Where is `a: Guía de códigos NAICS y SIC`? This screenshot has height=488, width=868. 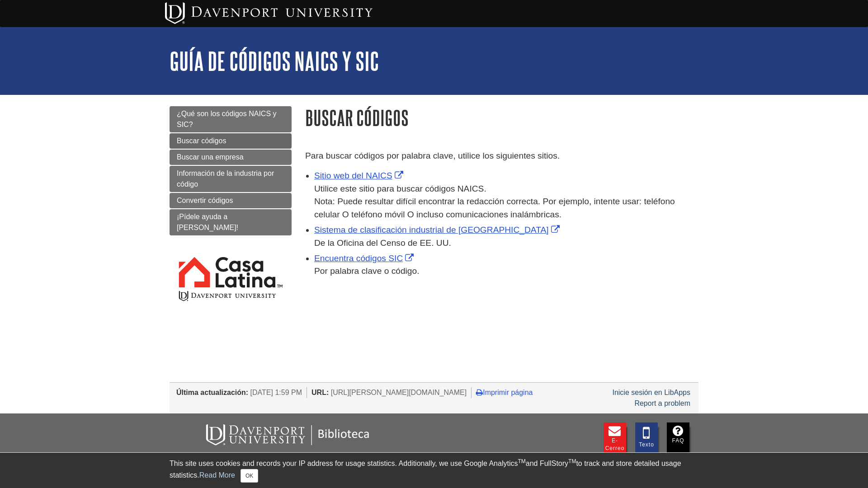
a: Guía de códigos NAICS y SIC is located at coordinates (274, 61).